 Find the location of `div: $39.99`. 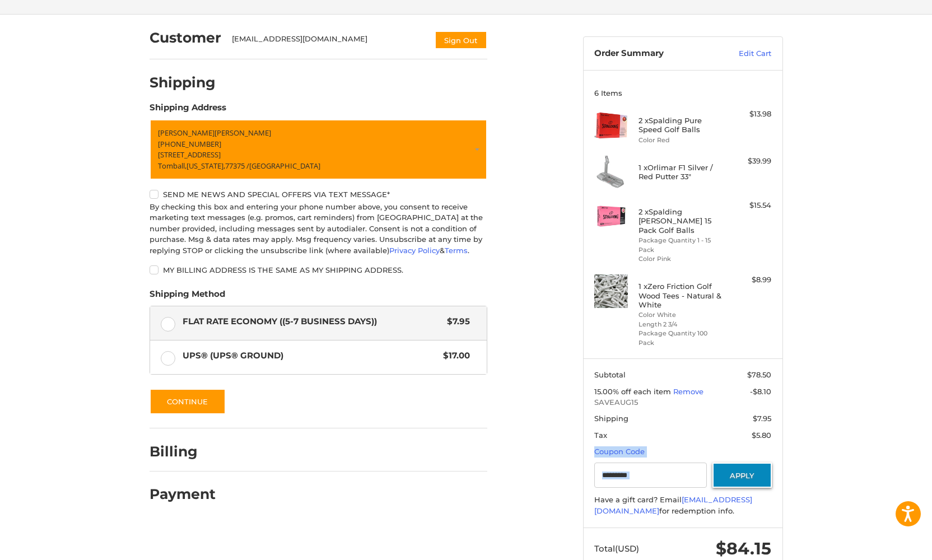

div: $39.99 is located at coordinates (749, 161).